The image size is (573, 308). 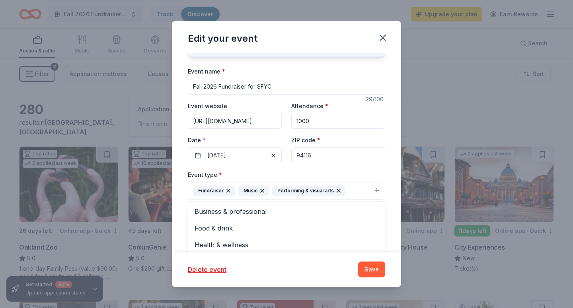 What do you see at coordinates (286, 228) in the screenshot?
I see `span: Food & drink` at bounding box center [286, 228].